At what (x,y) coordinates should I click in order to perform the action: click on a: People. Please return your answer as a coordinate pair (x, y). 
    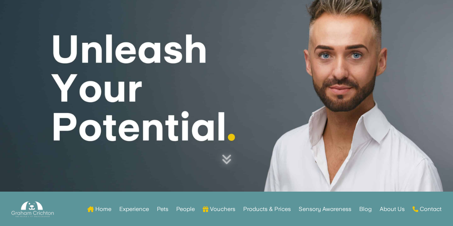
    Looking at the image, I should click on (185, 209).